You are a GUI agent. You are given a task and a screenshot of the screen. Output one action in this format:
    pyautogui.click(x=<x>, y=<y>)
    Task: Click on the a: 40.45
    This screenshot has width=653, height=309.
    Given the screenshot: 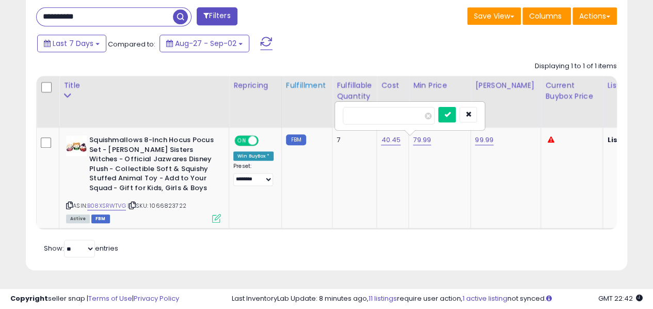 What is the action you would take?
    pyautogui.click(x=391, y=140)
    